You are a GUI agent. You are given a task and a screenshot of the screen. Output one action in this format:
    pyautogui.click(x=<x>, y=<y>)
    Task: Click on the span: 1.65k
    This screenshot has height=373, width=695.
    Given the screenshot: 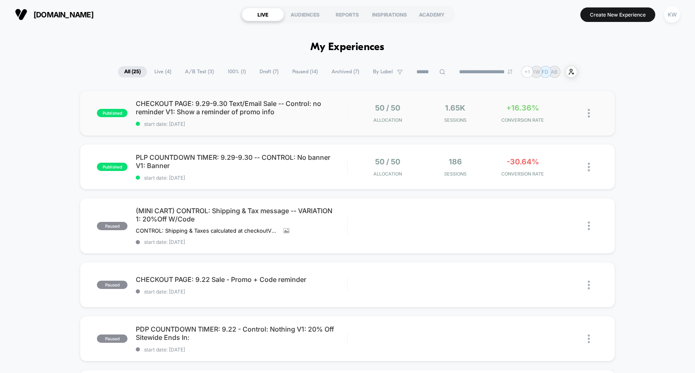 What is the action you would take?
    pyautogui.click(x=455, y=108)
    